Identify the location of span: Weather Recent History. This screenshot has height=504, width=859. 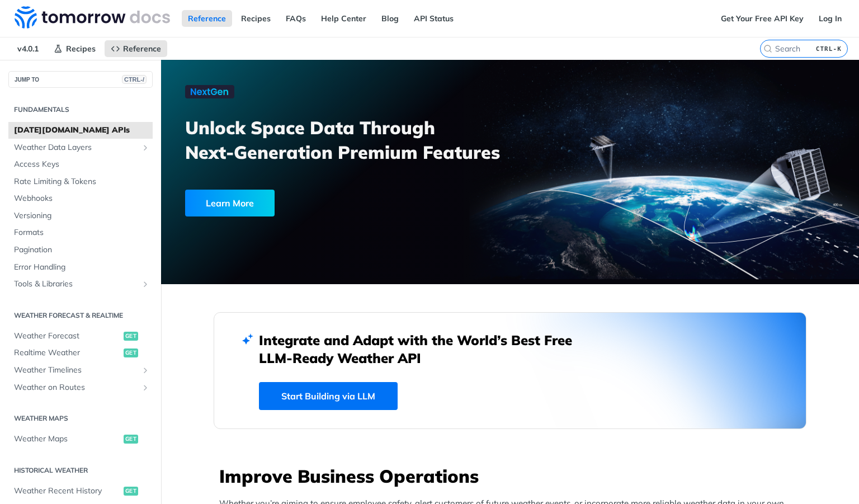
(67, 491).